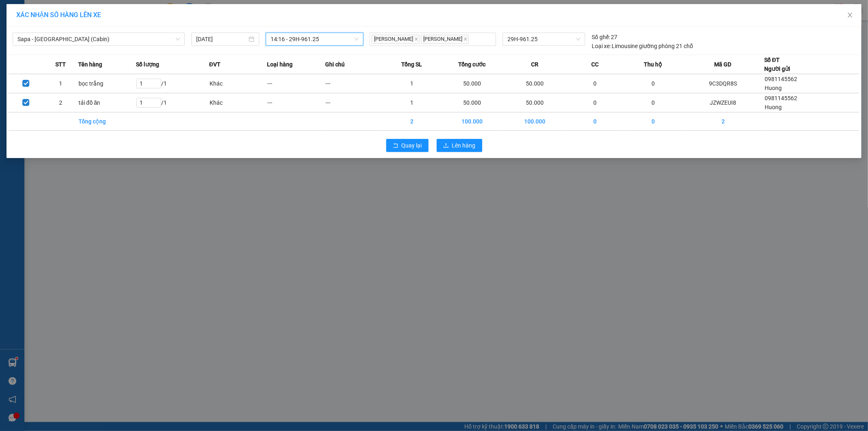  Describe the element at coordinates (107, 102) in the screenshot. I see `td: tải đồ ăn` at that location.